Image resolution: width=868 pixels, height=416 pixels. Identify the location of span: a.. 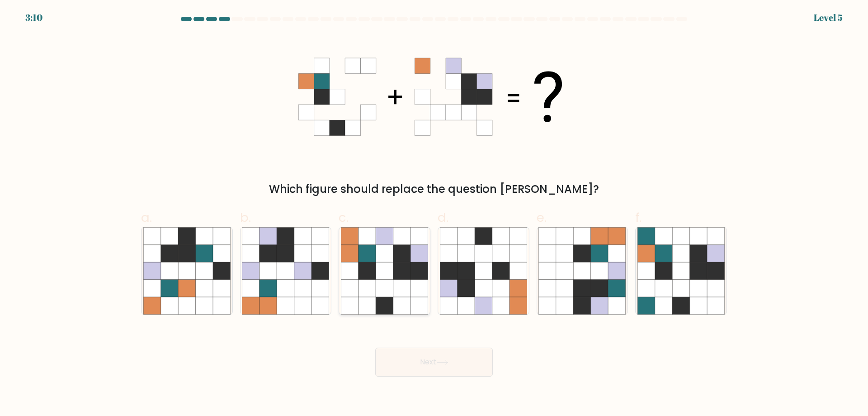
(147, 217).